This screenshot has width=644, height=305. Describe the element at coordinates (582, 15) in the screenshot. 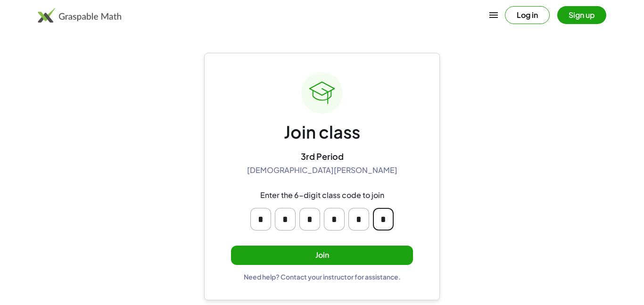

I see `button: Sign up` at that location.